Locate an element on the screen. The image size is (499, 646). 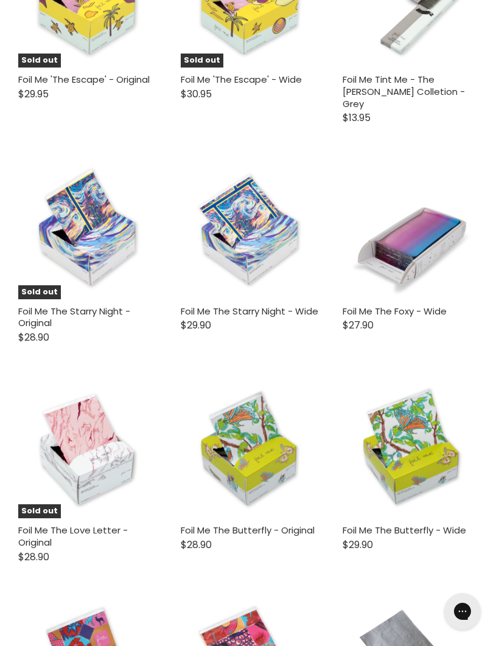
a: Foil Me The Love Letter - Original Foil Me The Love Letter - Original Sold out is located at coordinates (87, 449).